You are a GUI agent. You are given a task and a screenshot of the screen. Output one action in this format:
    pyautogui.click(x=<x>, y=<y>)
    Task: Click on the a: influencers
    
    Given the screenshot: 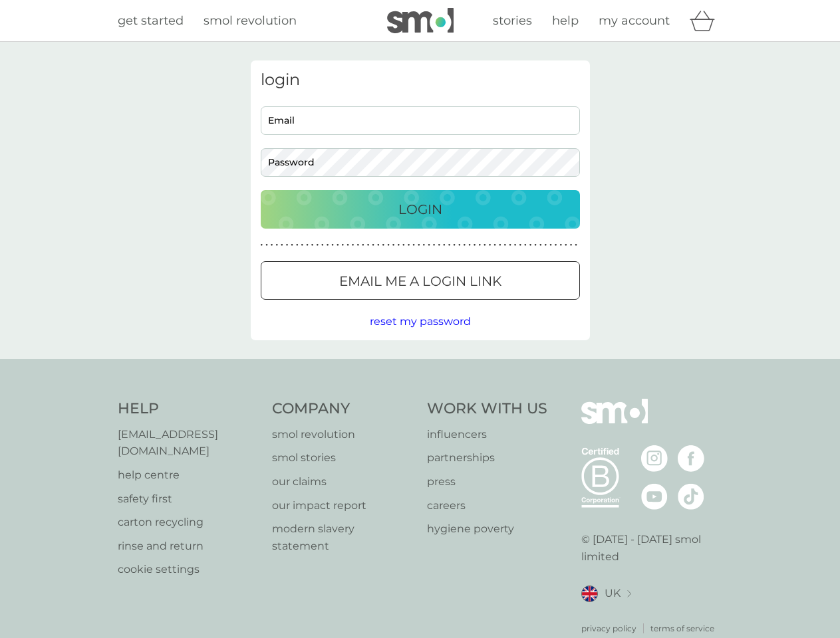 What is the action you would take?
    pyautogui.click(x=487, y=435)
    